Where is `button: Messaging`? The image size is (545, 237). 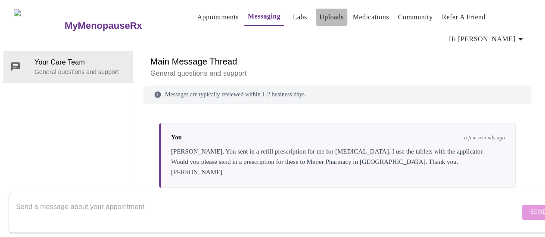 button: Messaging is located at coordinates (264, 17).